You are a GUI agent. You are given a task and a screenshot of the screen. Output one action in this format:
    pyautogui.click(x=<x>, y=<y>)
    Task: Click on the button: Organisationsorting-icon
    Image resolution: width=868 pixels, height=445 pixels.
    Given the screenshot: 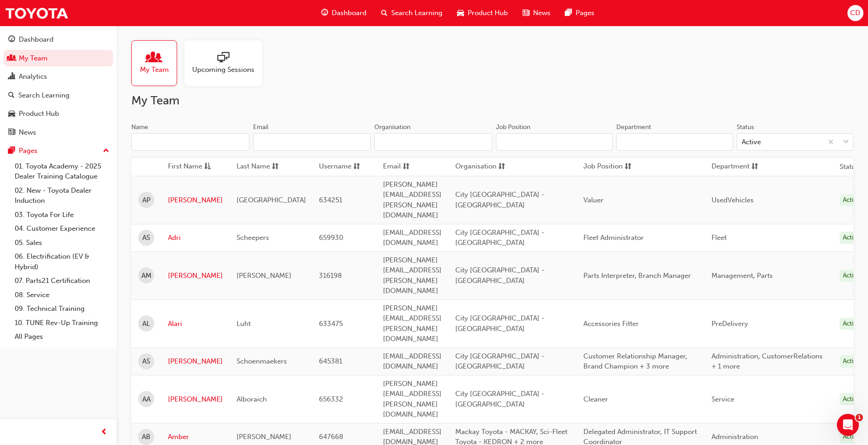 What is the action you would take?
    pyautogui.click(x=481, y=167)
    